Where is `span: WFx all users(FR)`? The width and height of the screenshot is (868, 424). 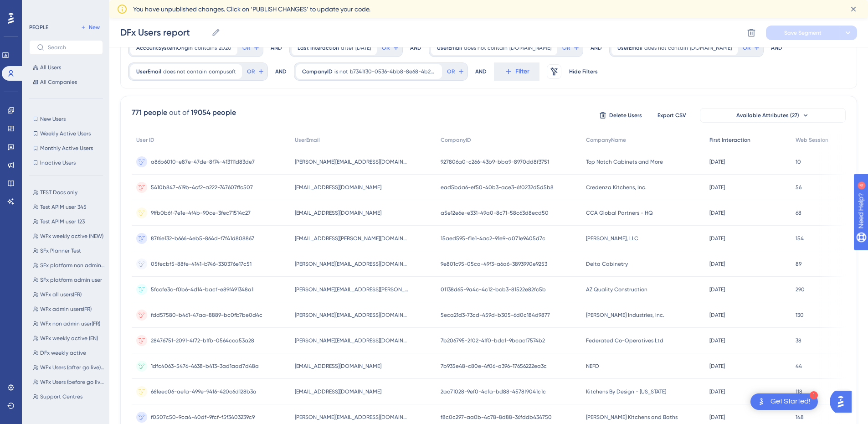
span: WFx all users(FR) is located at coordinates (61, 295).